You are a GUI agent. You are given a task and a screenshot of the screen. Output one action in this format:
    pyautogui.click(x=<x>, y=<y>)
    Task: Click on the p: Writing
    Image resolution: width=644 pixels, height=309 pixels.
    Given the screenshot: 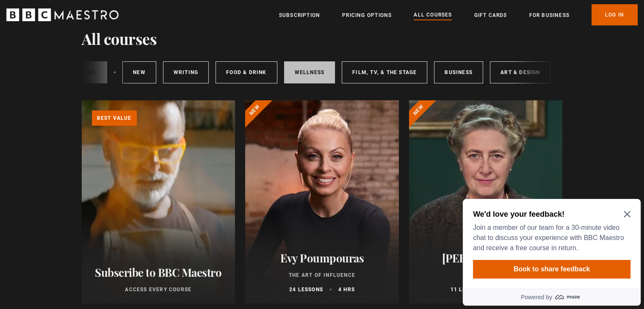 What is the action you would take?
    pyautogui.click(x=486, y=275)
    